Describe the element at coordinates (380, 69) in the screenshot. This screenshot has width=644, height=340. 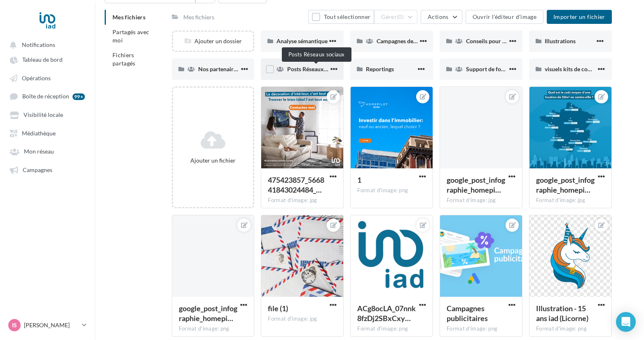
I see `span: Reportings` at that location.